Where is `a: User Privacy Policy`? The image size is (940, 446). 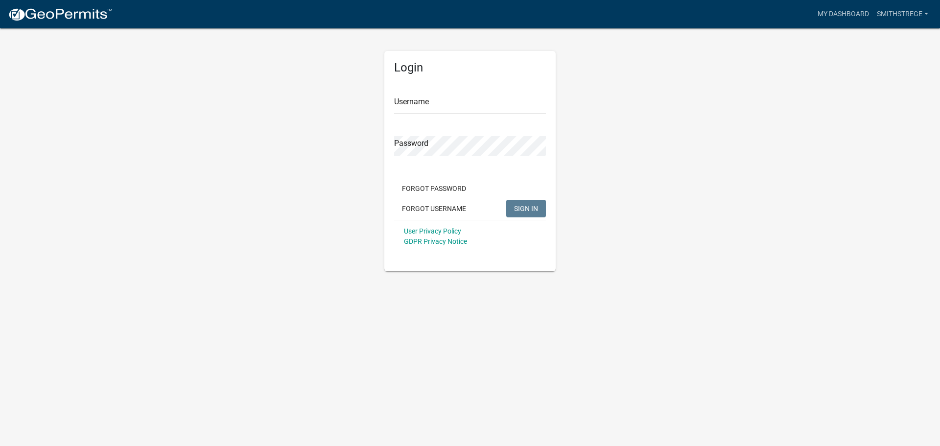
a: User Privacy Policy is located at coordinates (432, 231).